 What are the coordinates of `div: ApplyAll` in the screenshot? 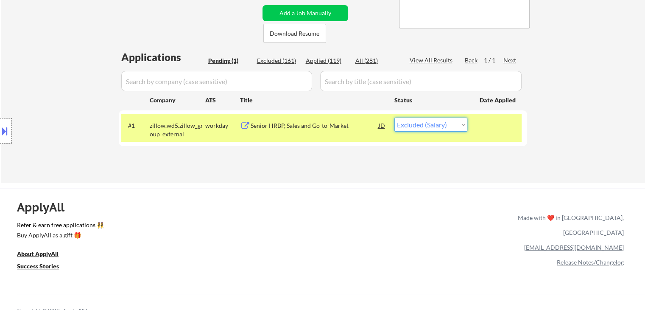 It's located at (45, 207).